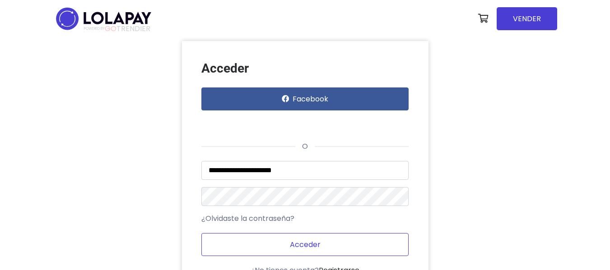  What do you see at coordinates (305, 99) in the screenshot?
I see `button: Facebook` at bounding box center [305, 99].